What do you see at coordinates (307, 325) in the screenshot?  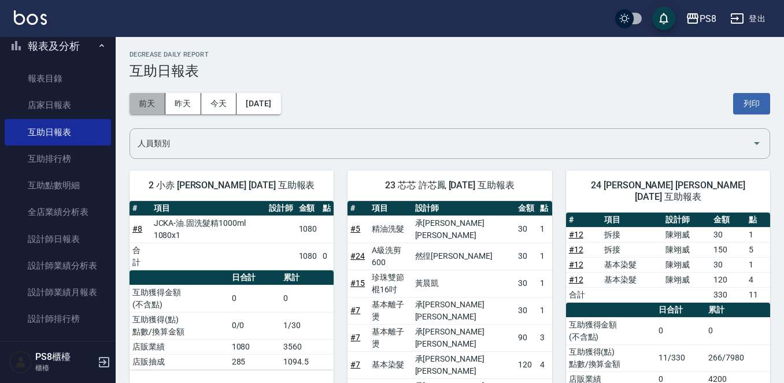 I see `td: 1/30` at bounding box center [307, 325].